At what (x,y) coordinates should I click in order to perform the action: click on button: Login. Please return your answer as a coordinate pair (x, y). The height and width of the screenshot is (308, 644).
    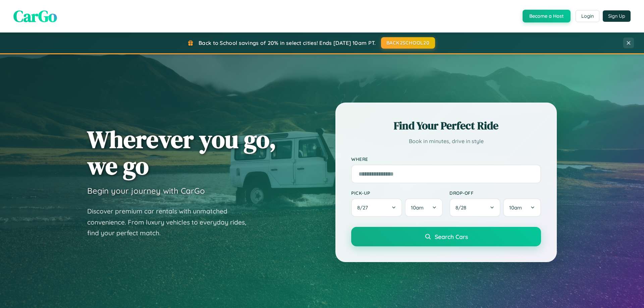
    Looking at the image, I should click on (587, 16).